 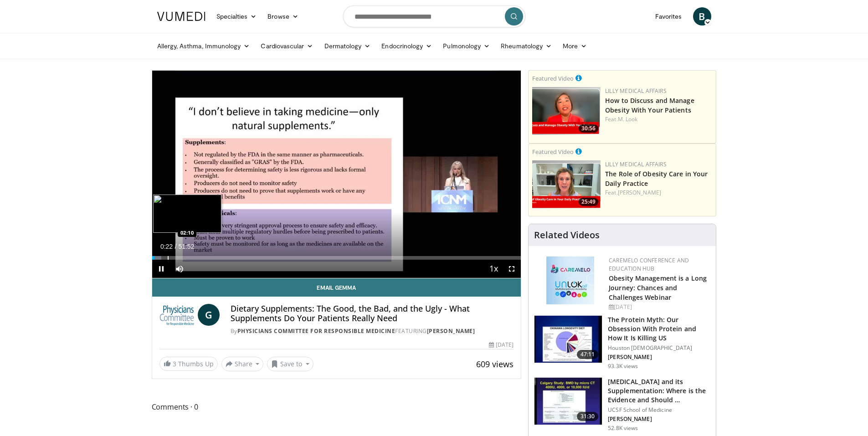 What do you see at coordinates (658, 329) in the screenshot?
I see `h3: The Protein Myth: Our Obsession With Protein and How It Is Killing US` at bounding box center [658, 329].